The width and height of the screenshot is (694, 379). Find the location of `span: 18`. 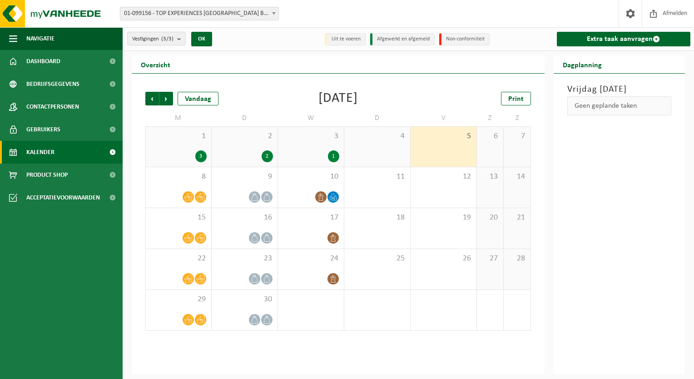

span: 18 is located at coordinates (377, 218).